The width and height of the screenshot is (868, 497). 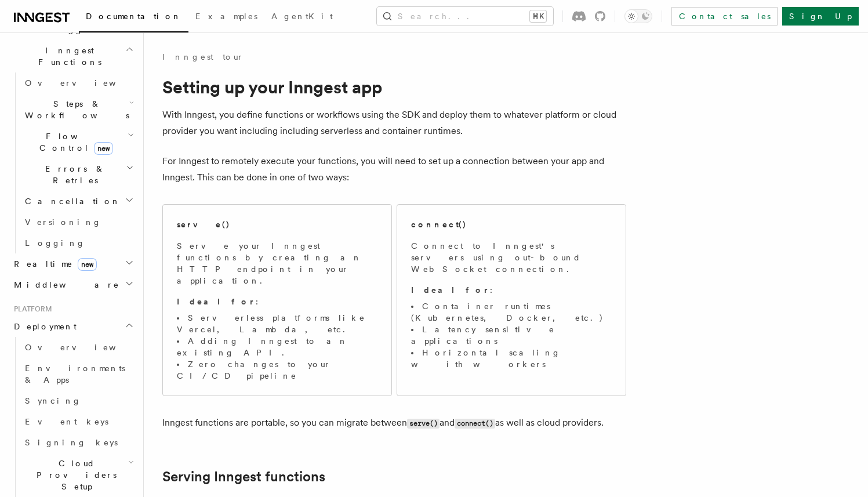 I want to click on a: Syncing, so click(x=78, y=401).